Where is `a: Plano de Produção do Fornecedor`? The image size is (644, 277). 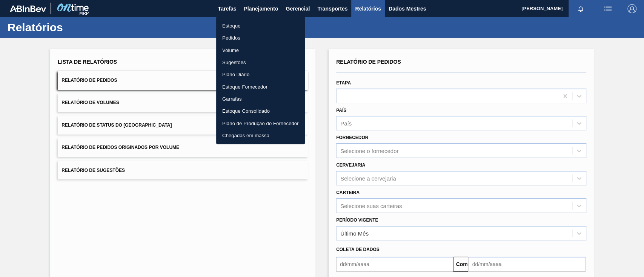
a: Plano de Produção do Fornecedor is located at coordinates (260, 123).